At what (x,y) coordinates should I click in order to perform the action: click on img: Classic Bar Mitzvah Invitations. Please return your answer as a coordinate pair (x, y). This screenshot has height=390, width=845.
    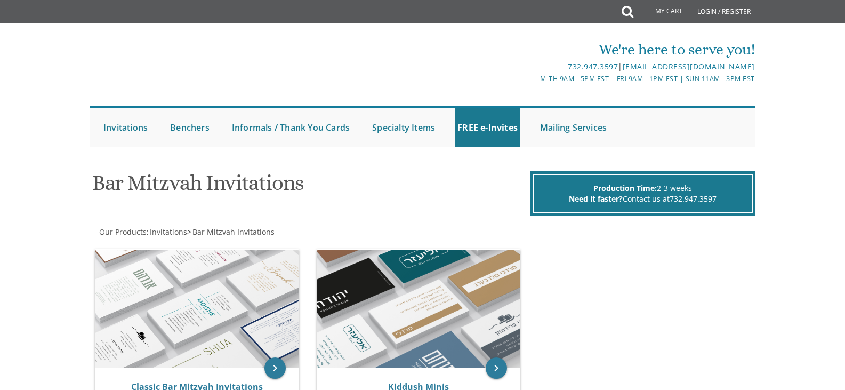
    Looking at the image, I should click on (197, 309).